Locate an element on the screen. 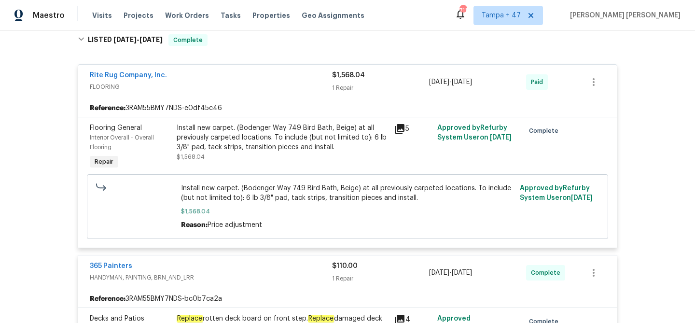 This screenshot has height=323, width=695. span: Flooring General is located at coordinates (116, 128).